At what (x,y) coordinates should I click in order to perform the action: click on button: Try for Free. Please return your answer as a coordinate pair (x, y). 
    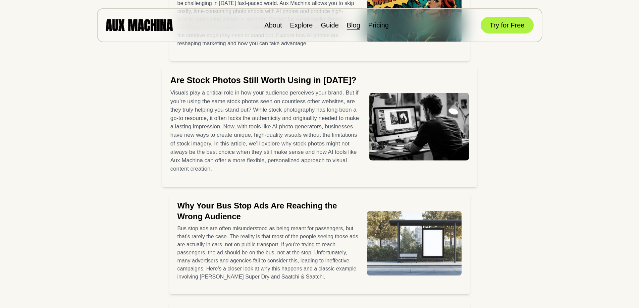
    Looking at the image, I should click on (507, 25).